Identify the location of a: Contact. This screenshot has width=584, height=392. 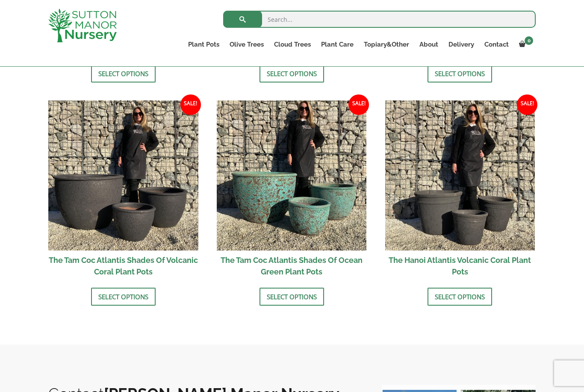
(496, 45).